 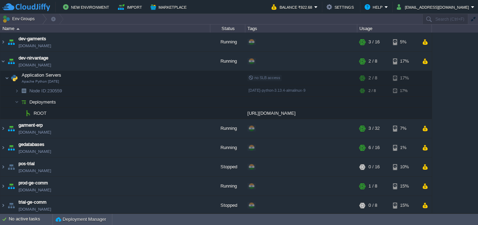 I want to click on div: 10%, so click(x=405, y=167).